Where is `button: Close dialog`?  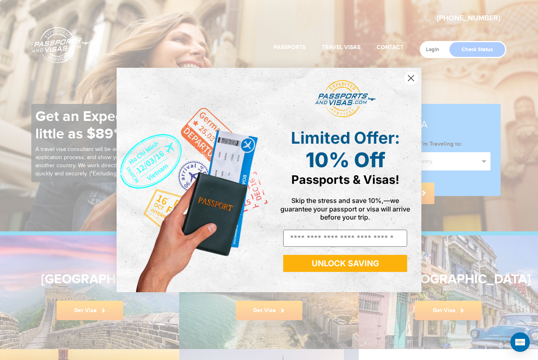 button: Close dialog is located at coordinates (411, 78).